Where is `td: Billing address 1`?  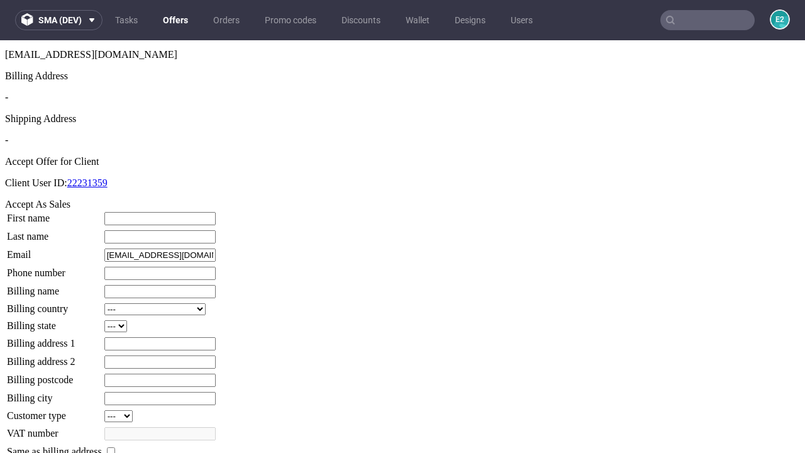
td: Billing address 1 is located at coordinates (54, 303).